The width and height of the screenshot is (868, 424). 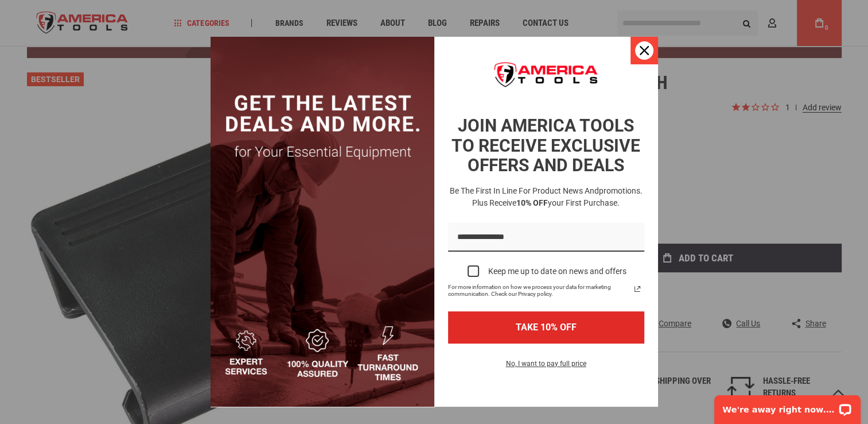 I want to click on button: Close, so click(x=644, y=51).